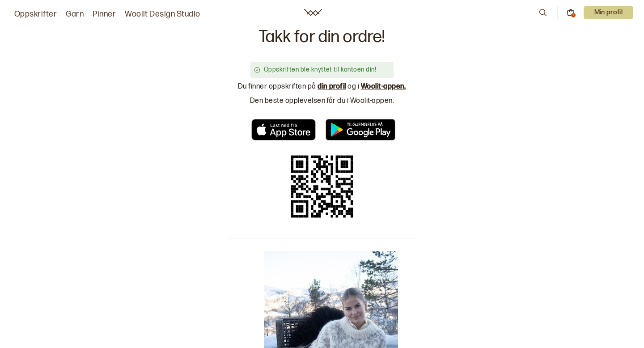 The image size is (644, 348). I want to click on a: Woolit Design Studio, so click(162, 14).